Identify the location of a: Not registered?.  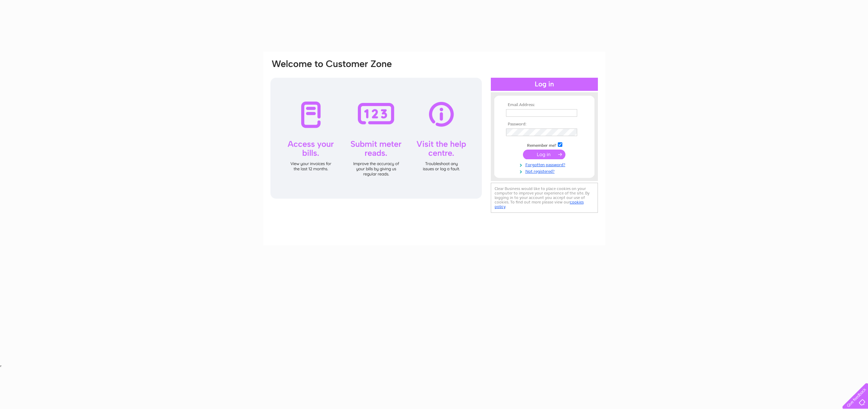
(545, 171).